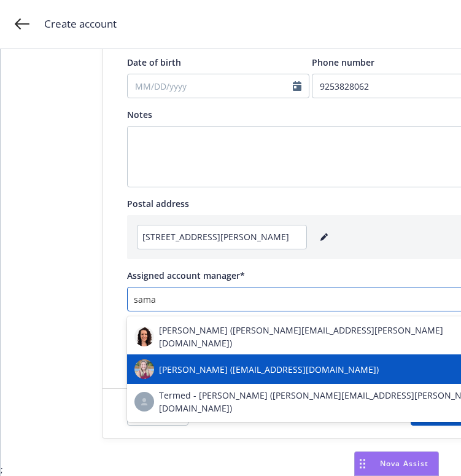 This screenshot has width=461, height=476. What do you see at coordinates (343, 62) in the screenshot?
I see `span: Phone number` at bounding box center [343, 62].